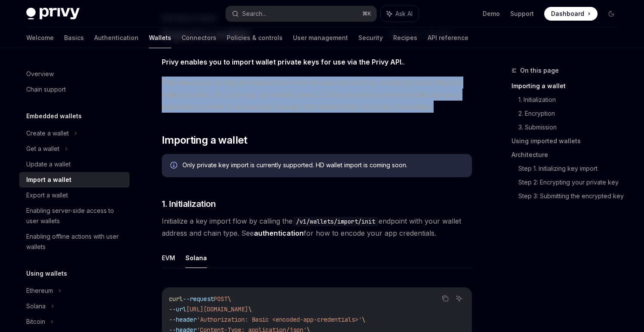 The image size is (644, 332). What do you see at coordinates (168, 258) in the screenshot?
I see `button: EVM` at bounding box center [168, 258].